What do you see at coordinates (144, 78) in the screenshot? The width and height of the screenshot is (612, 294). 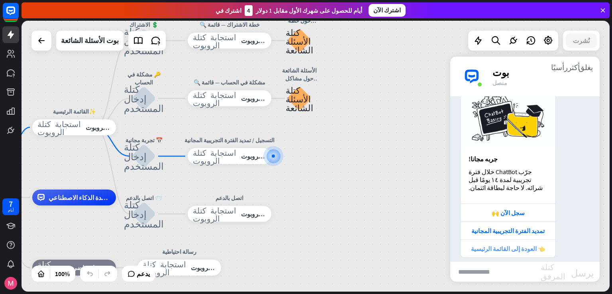 I see `font: 🔑 مشكلة في الحساب` at bounding box center [144, 78].